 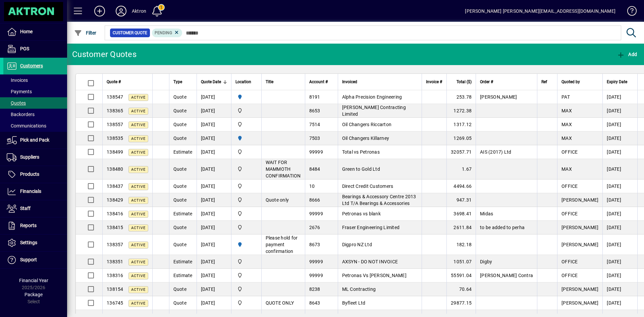 What do you see at coordinates (243, 82) in the screenshot?
I see `span: Location` at bounding box center [243, 82].